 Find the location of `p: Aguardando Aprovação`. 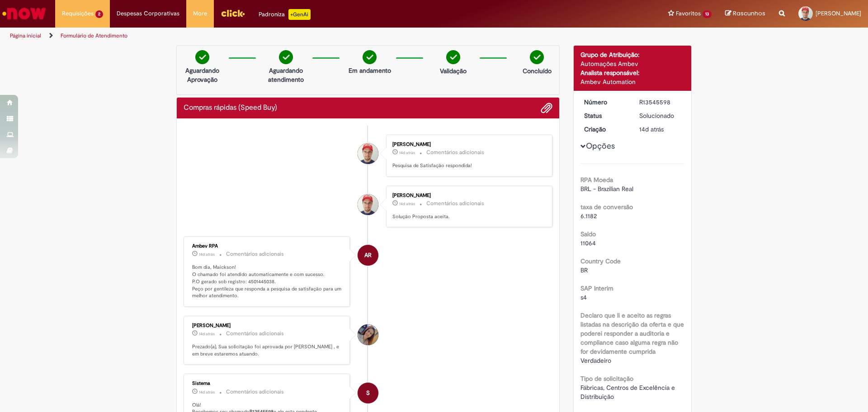

p: Aguardando Aprovação is located at coordinates (202, 75).